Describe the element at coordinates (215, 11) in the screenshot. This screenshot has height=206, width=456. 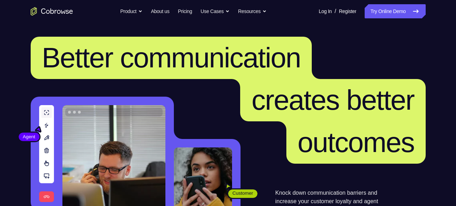
I see `button: Use Cases` at that location.